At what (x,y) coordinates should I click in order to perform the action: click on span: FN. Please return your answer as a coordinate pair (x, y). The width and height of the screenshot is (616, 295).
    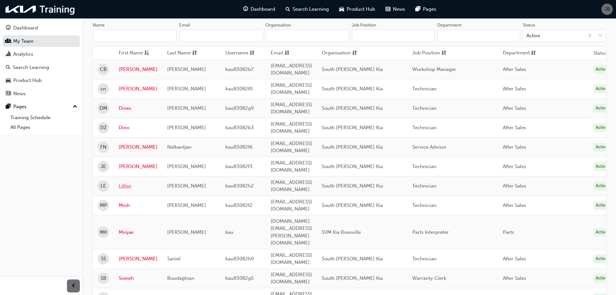
    Looking at the image, I should click on (103, 147).